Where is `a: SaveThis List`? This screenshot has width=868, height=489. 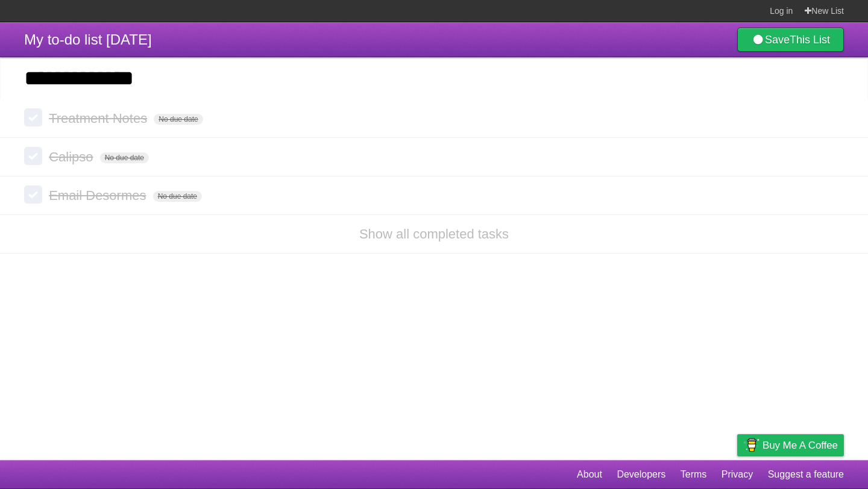
a: SaveThis List is located at coordinates (790, 40).